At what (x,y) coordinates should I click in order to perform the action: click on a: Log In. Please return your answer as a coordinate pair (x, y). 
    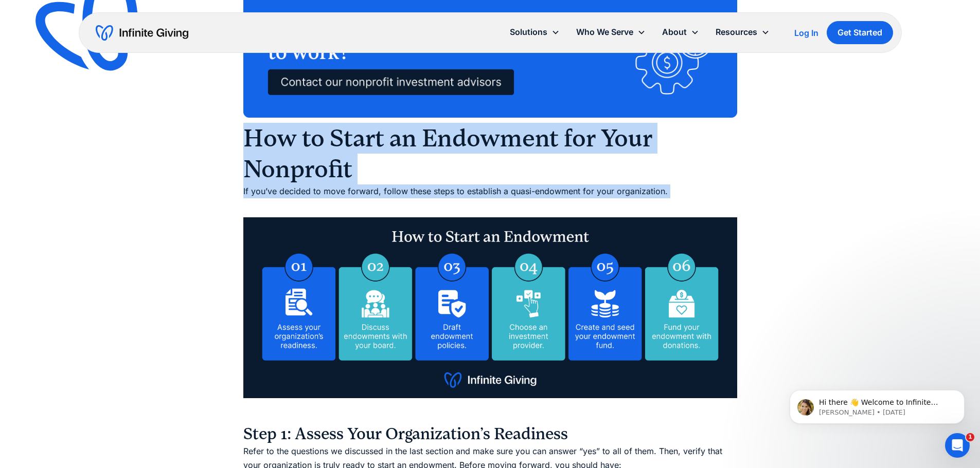
    Looking at the image, I should click on (805, 33).